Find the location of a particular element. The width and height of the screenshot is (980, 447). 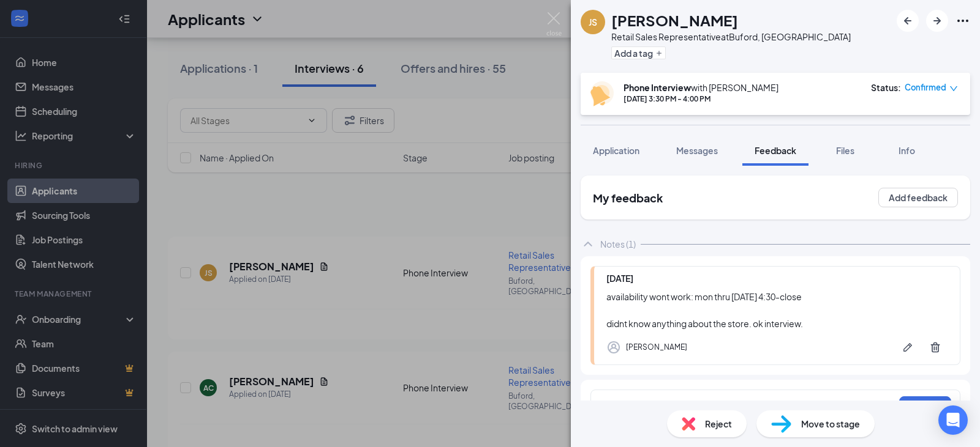

span: Messages is located at coordinates (697, 151).